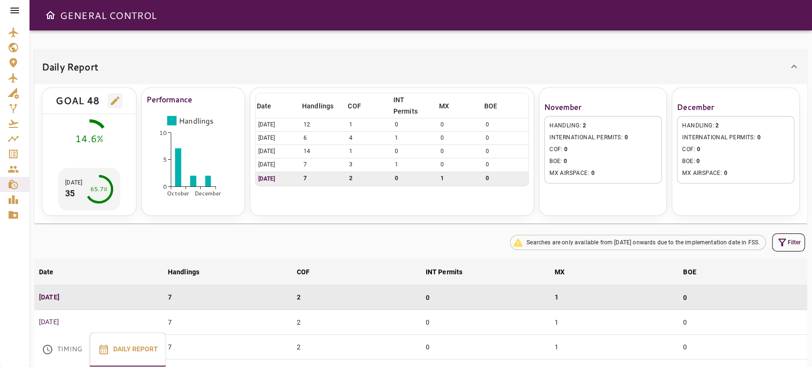  I want to click on h6: Daily Report, so click(70, 67).